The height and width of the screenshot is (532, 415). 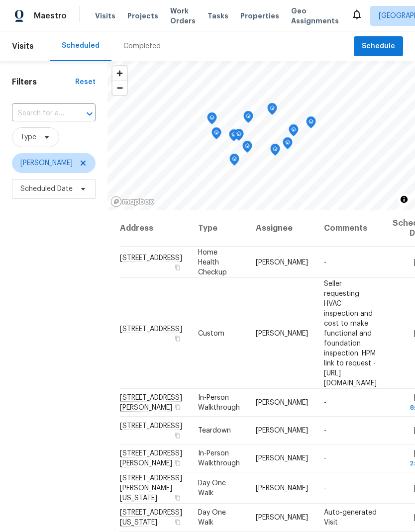 I want to click on button: Open, so click(x=89, y=114).